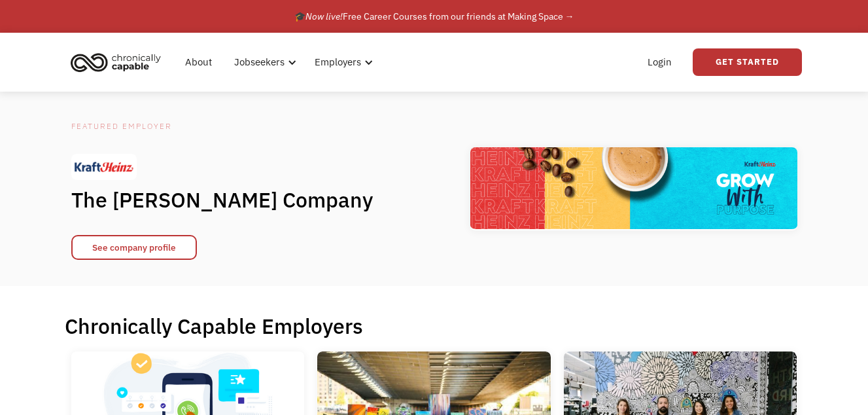 The width and height of the screenshot is (868, 415). Describe the element at coordinates (434, 326) in the screenshot. I see `h1: Chronically Capable Employers` at that location.